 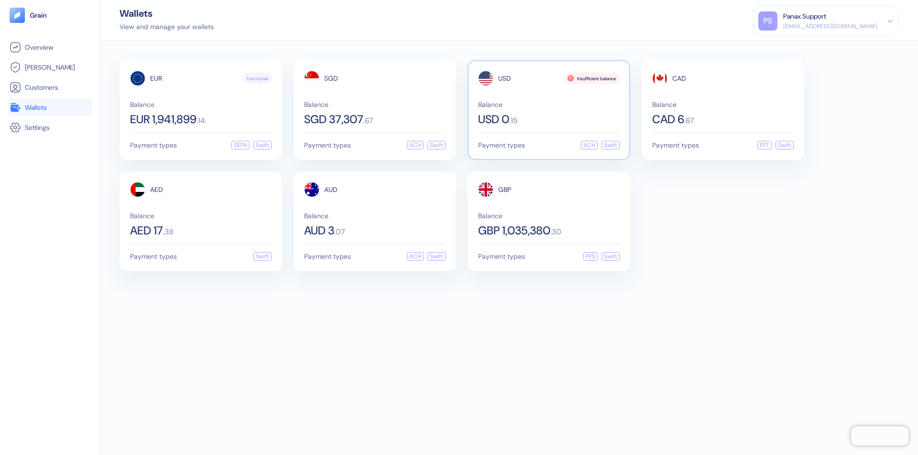 What do you see at coordinates (334, 119) in the screenshot?
I see `span: SGD 37,307` at bounding box center [334, 119].